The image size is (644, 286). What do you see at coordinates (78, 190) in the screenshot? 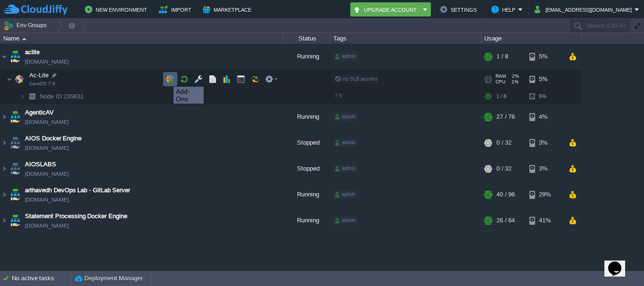
I see `span: arthavedh DevOps Lab - GitLab Server` at bounding box center [78, 190].